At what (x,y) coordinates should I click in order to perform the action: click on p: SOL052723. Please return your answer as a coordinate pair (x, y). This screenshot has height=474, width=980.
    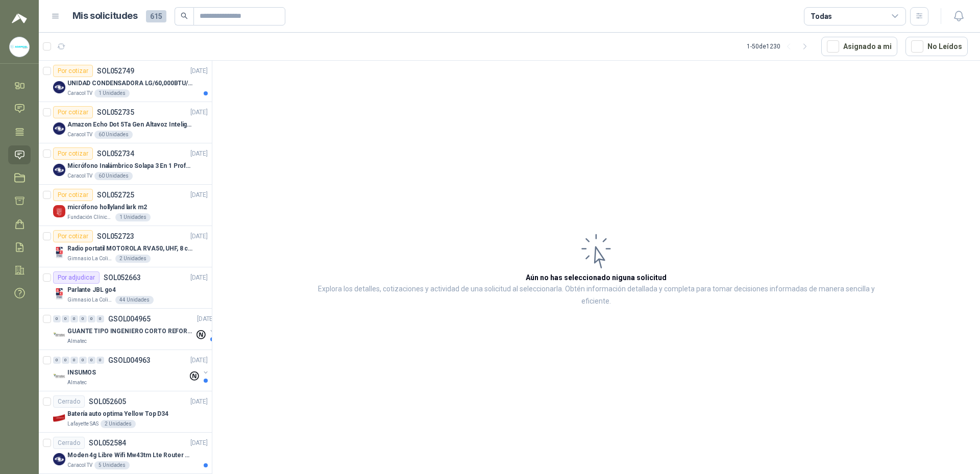
    Looking at the image, I should click on (116, 237).